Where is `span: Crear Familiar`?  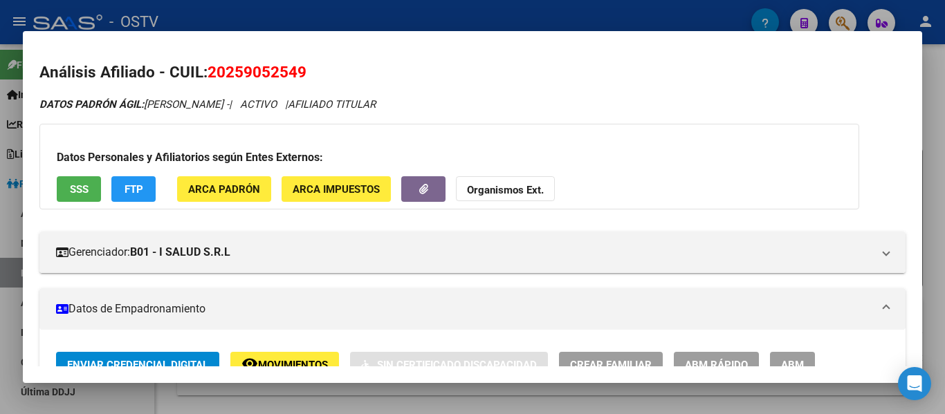
span: Crear Familiar is located at coordinates (611, 365).